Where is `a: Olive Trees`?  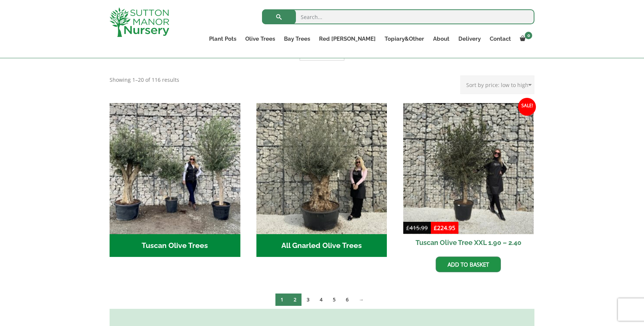
a: Olive Trees is located at coordinates (260, 39).